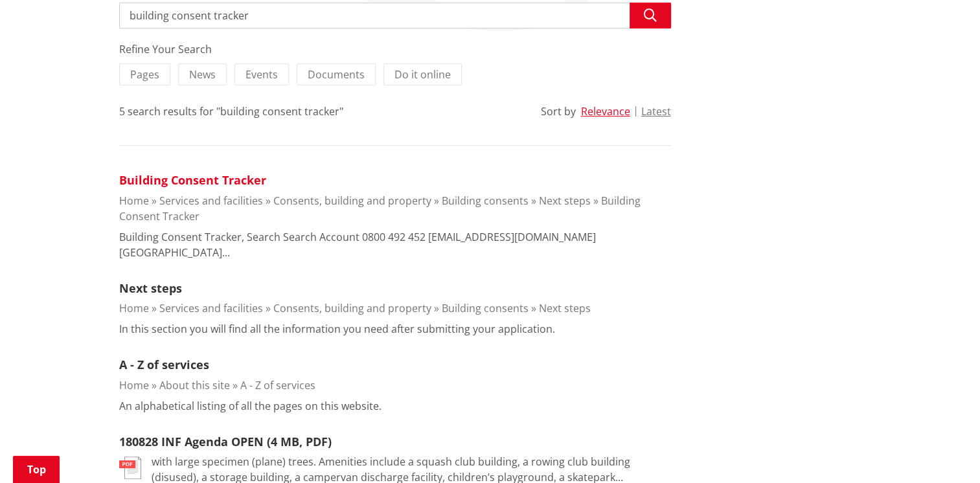 The width and height of the screenshot is (980, 483). I want to click on a: 180828 INF Agenda OPEN (4 MB, PDF), so click(226, 441).